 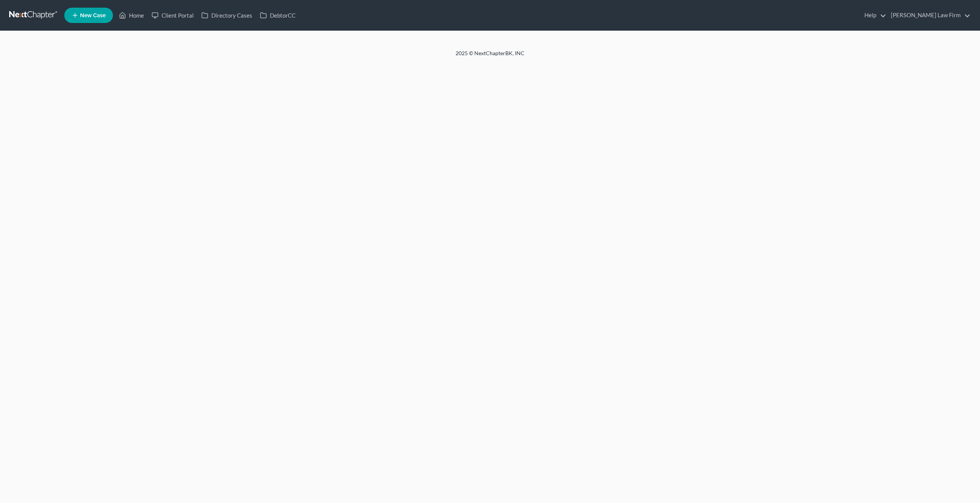 I want to click on new-legal-case-button: New Case, so click(x=88, y=15).